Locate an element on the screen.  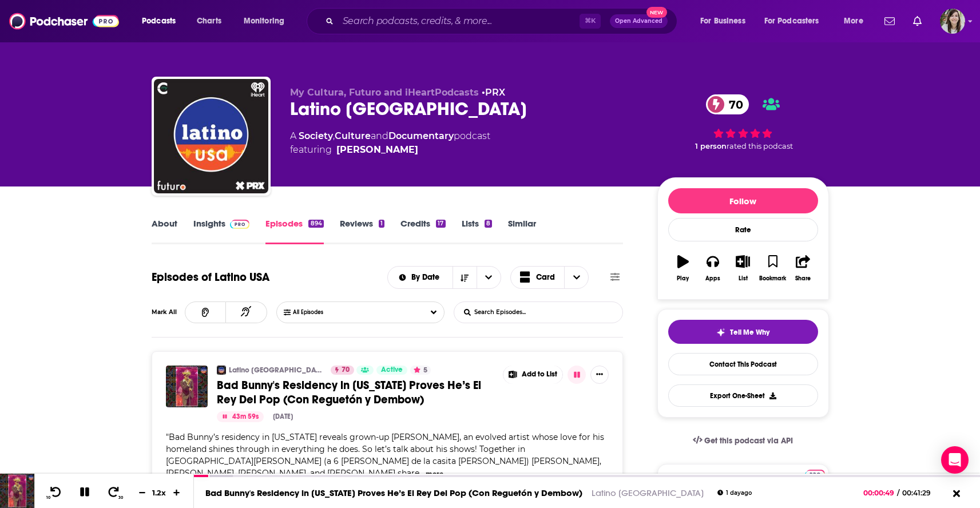
button: List is located at coordinates (743, 269).